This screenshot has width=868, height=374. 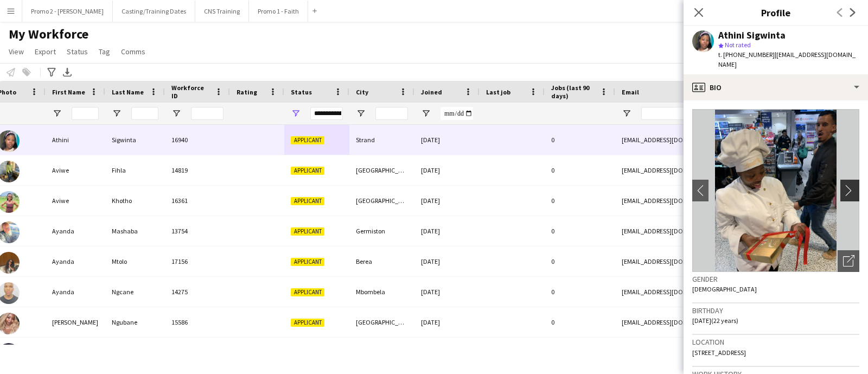 What do you see at coordinates (431, 92) in the screenshot?
I see `span: Joined` at bounding box center [431, 92].